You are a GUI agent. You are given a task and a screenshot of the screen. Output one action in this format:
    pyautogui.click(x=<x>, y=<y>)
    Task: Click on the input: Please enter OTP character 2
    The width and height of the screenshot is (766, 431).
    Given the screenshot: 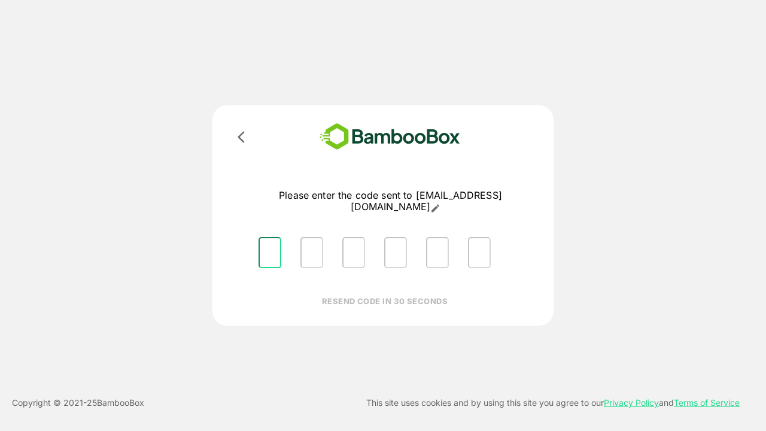 What is the action you would take?
    pyautogui.click(x=312, y=253)
    